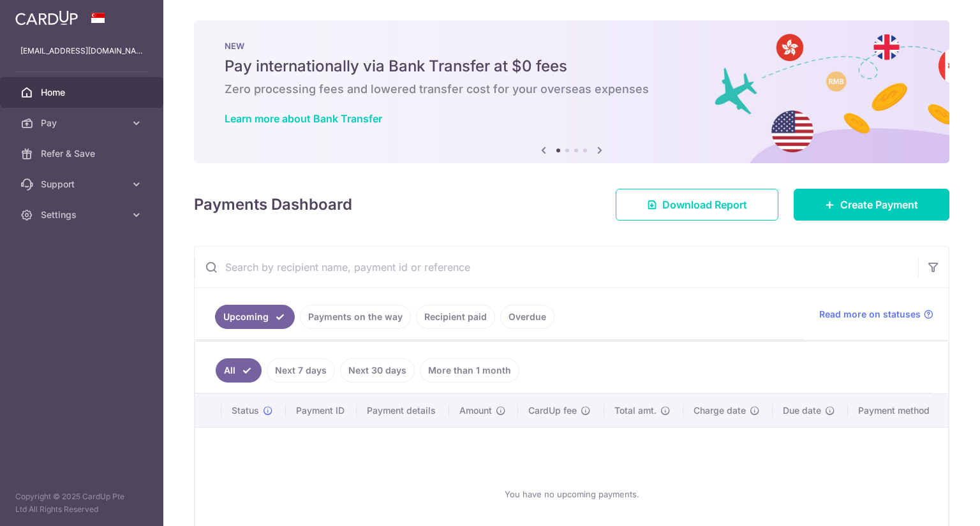  Describe the element at coordinates (83, 184) in the screenshot. I see `span: Support` at that location.